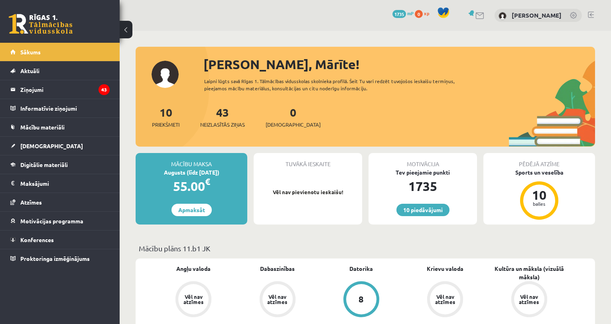  I want to click on a: 10Priekšmeti, so click(166, 116).